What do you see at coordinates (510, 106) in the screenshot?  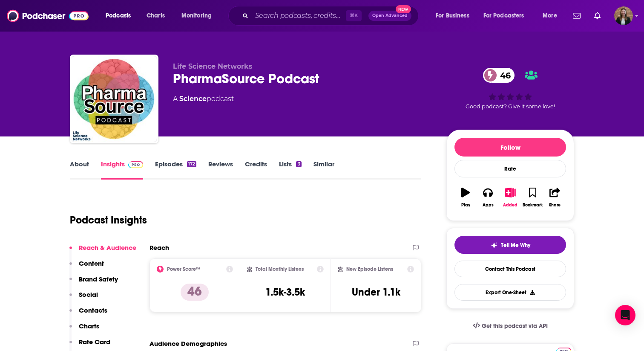 I see `span: Good podcast? Give it some love!` at bounding box center [510, 106].